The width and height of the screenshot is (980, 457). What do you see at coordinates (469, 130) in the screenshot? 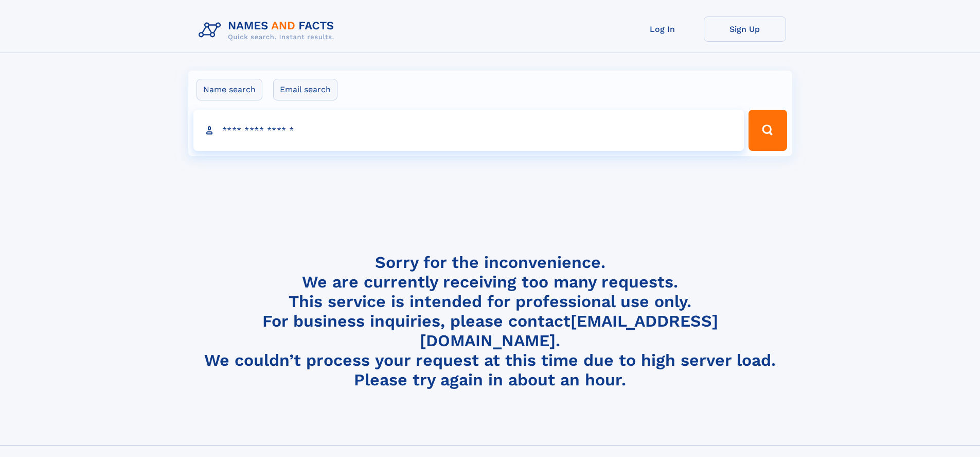
I see `input: search input` at bounding box center [469, 130].